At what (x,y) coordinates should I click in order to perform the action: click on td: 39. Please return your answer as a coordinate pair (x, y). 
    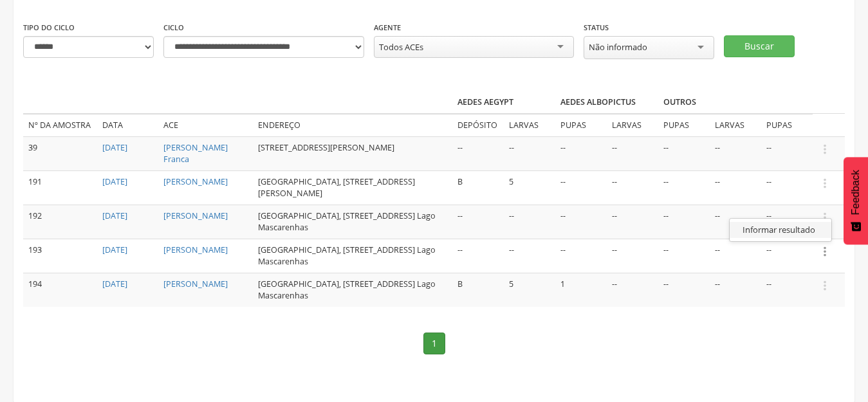
    Looking at the image, I should click on (60, 153).